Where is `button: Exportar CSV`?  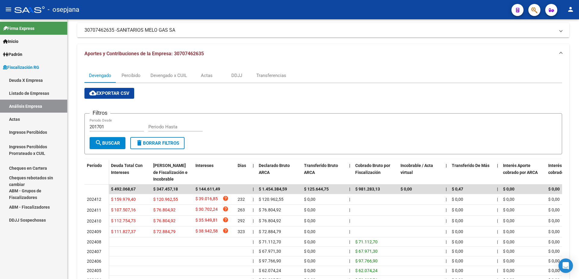 button: Exportar CSV is located at coordinates (109, 93).